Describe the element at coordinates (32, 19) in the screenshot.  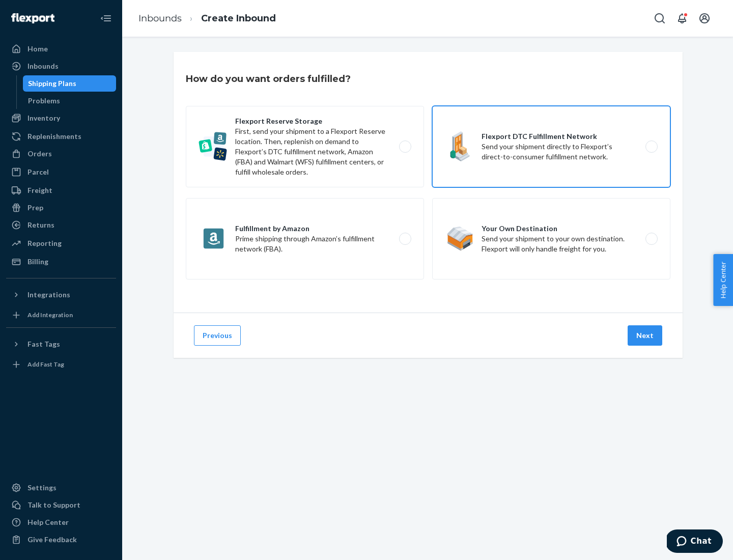
I see `img: Flexport logo` at that location.